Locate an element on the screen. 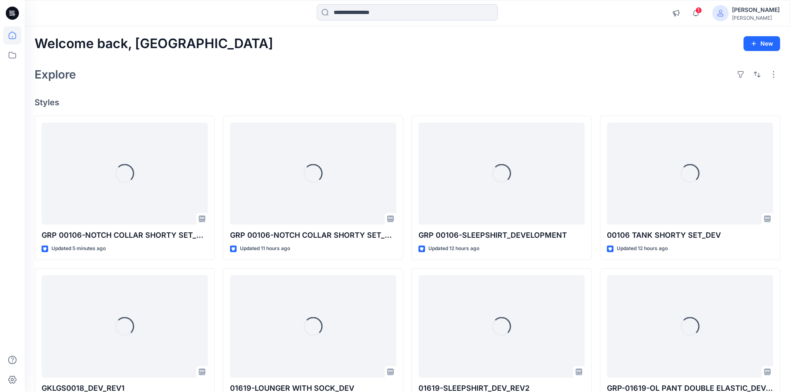 This screenshot has height=392, width=790. p: GRP 00106-NOTCH COLLAR SHORTY SET_REV1 is located at coordinates (125, 235).